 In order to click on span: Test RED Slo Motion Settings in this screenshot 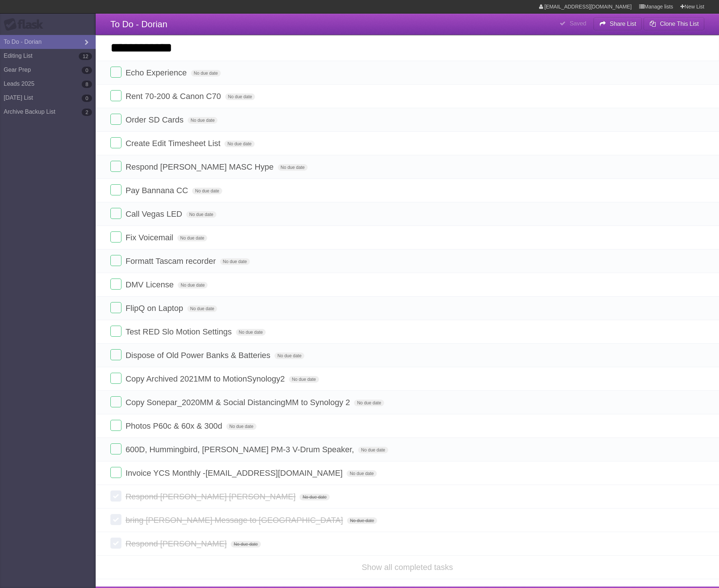, I will do `click(180, 331)`.